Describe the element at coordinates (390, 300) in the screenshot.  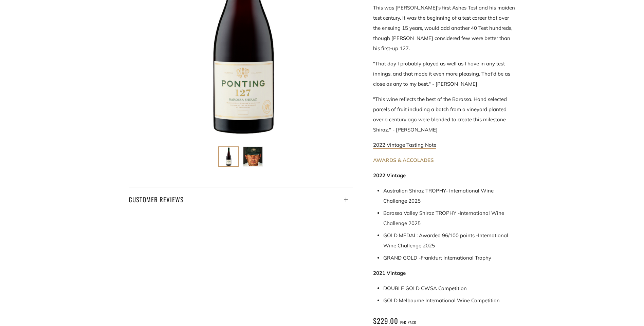
I see `span: GOLD` at that location.